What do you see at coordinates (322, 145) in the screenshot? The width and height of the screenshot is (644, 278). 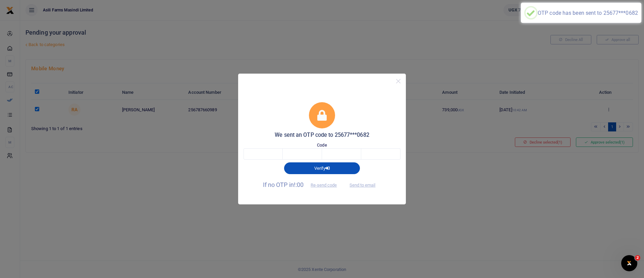 I see `label: Code` at bounding box center [322, 145].